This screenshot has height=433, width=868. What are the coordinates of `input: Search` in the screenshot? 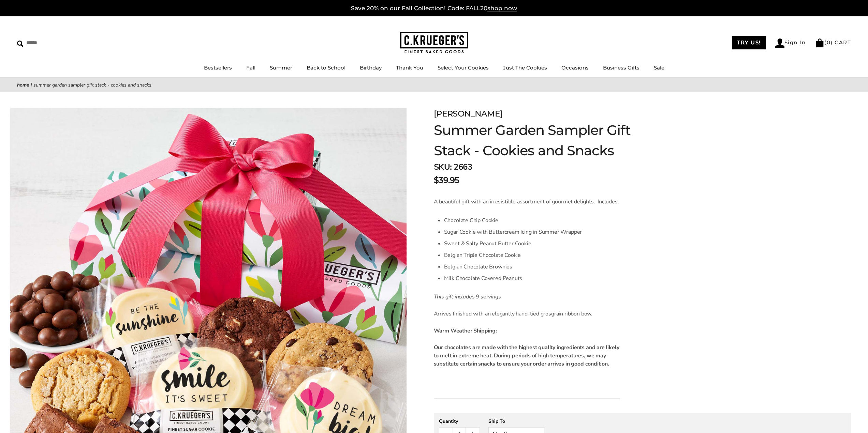 It's located at (58, 43).